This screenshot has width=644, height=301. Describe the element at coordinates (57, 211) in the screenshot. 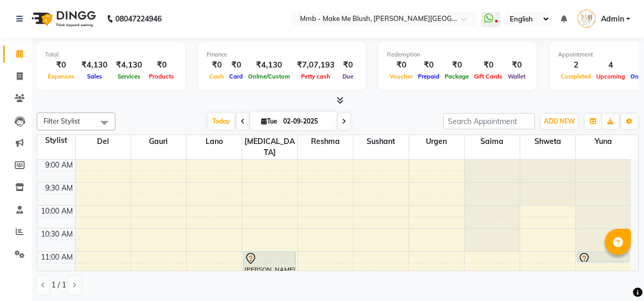

I see `div: 10:00 AM` at that location.